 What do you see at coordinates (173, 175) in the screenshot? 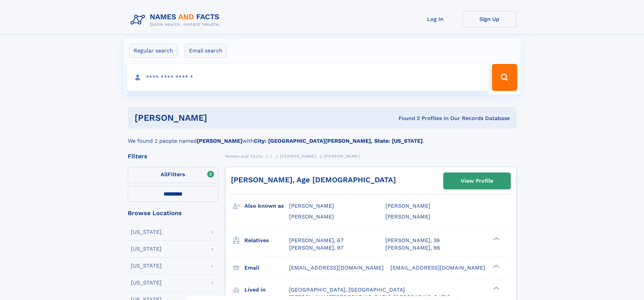
I see `label: Filters` at bounding box center [173, 175].